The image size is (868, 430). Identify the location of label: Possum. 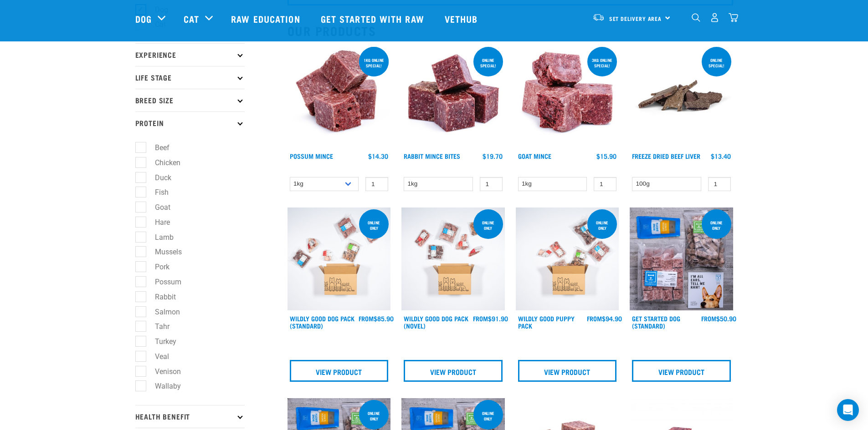
(163, 282).